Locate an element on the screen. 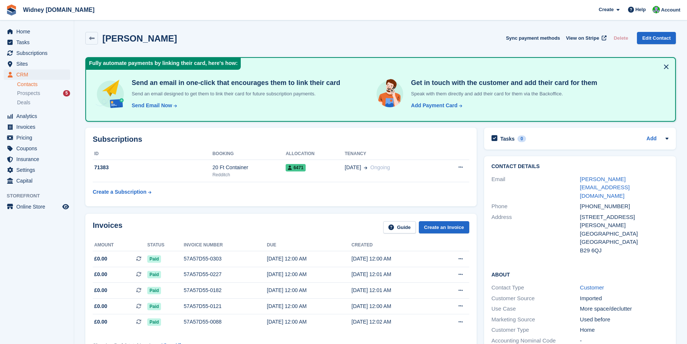  img: send-email-b5881ef4c8f827a638e46e229e590028c7e36e3a6c99d2365469aff88783de13.svg is located at coordinates (110, 94).